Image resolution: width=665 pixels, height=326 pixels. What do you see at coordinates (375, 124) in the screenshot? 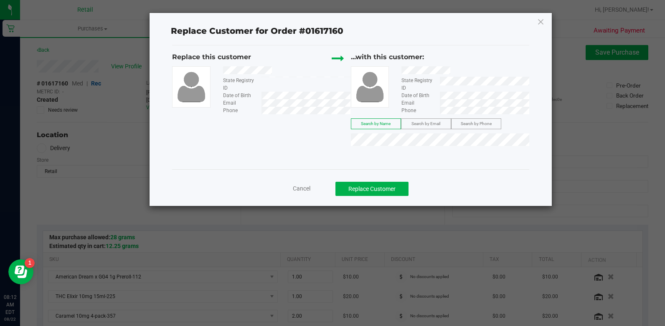
I see `span: Search by Name` at bounding box center [375, 124].